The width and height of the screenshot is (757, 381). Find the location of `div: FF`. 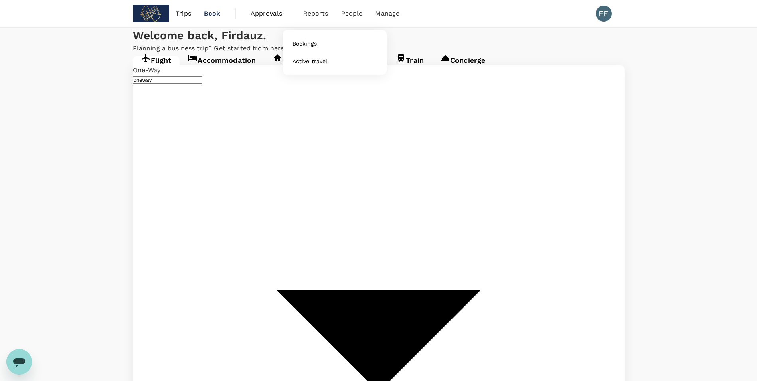

div: FF is located at coordinates (603, 14).